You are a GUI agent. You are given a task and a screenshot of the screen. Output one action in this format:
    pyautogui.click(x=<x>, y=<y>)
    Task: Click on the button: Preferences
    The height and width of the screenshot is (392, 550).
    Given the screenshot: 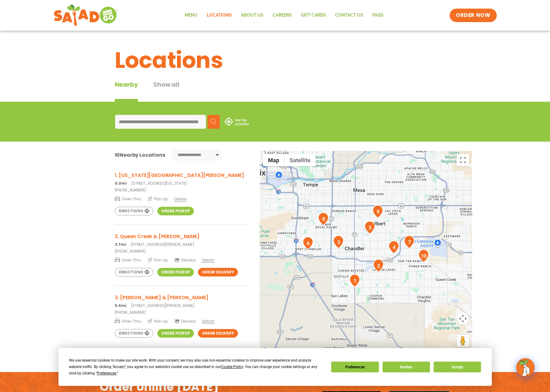 What is the action you would take?
    pyautogui.click(x=354, y=367)
    